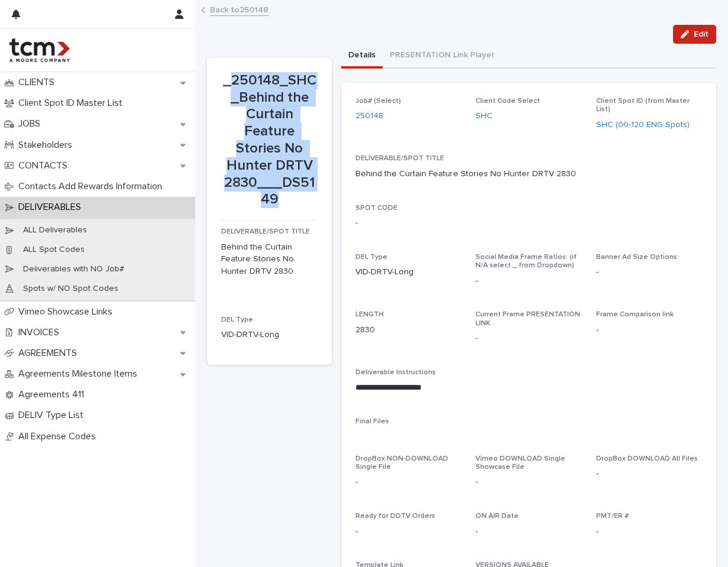 The height and width of the screenshot is (567, 728). Describe the element at coordinates (31, 124) in the screenshot. I see `p: JOBS` at that location.